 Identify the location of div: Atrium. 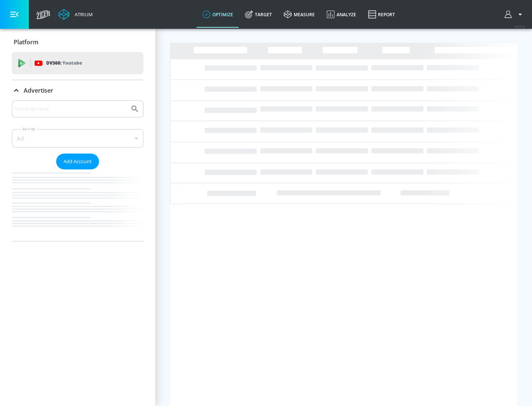
(82, 15).